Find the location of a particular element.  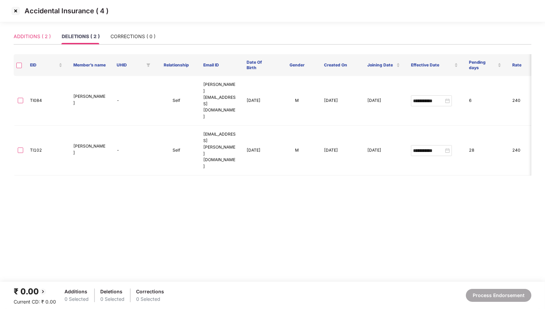

span: UHID is located at coordinates (130, 65).